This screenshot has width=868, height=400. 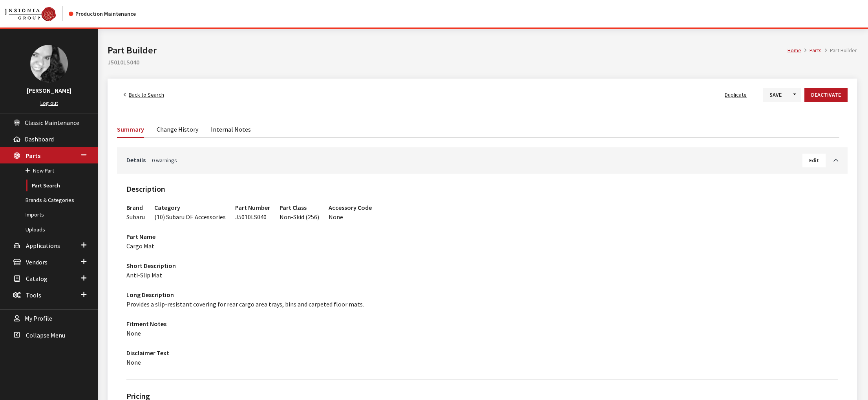 I want to click on img: Khrystal Dorton, so click(x=49, y=64).